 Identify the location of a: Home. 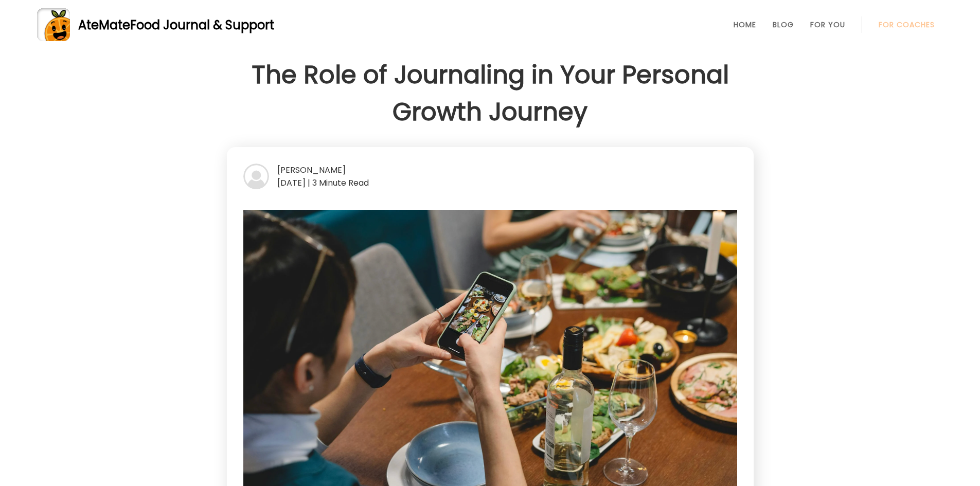
(745, 25).